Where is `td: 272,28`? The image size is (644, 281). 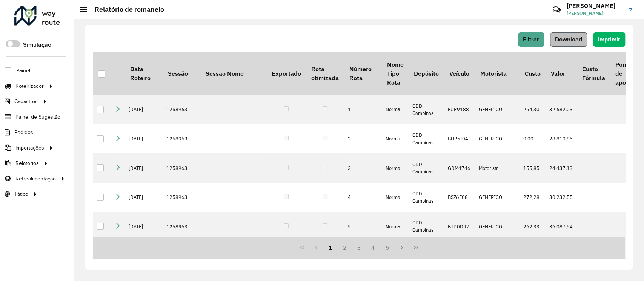 td: 272,28 is located at coordinates (533, 198).